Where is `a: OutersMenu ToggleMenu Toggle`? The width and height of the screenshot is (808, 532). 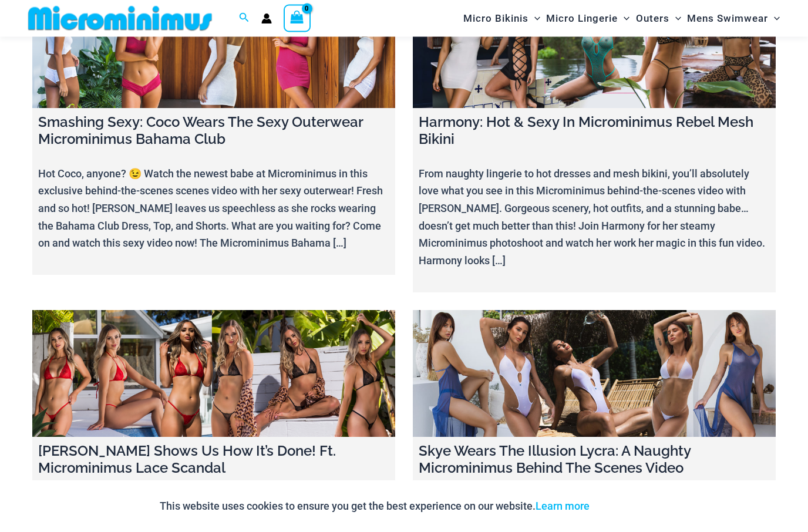
a: OutersMenu ToggleMenu Toggle is located at coordinates (658, 18).